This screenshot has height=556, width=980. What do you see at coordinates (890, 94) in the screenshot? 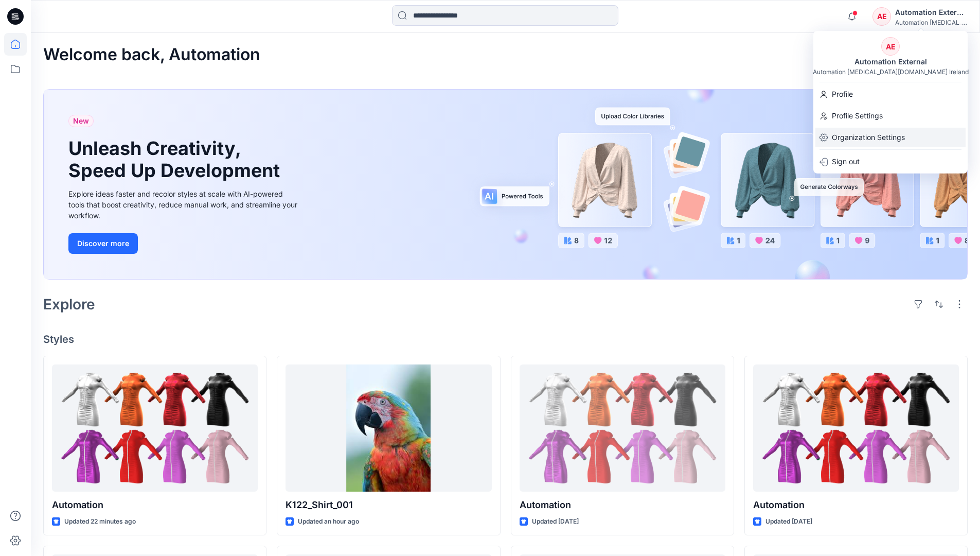
I see `a: Profile` at bounding box center [890, 94].